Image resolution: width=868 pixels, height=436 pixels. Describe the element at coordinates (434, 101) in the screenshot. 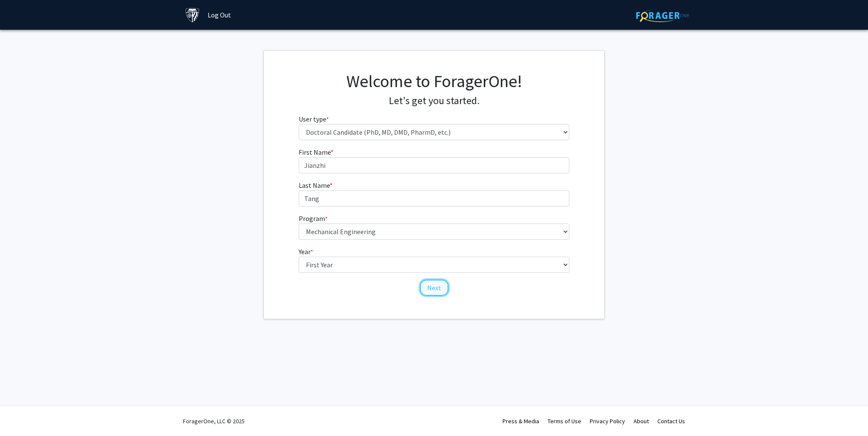

I see `h4: Let's get you started.` at that location.